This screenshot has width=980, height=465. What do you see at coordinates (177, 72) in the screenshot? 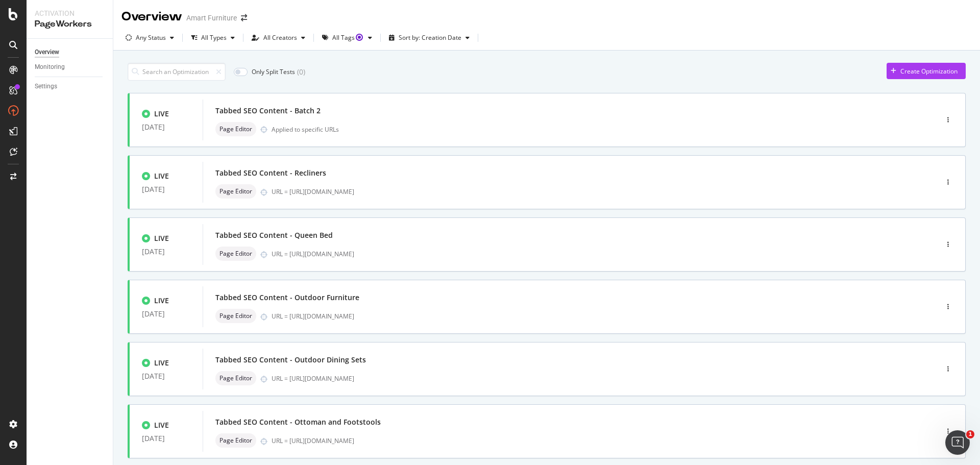
I see `input: Search an Optimization` at bounding box center [177, 72].